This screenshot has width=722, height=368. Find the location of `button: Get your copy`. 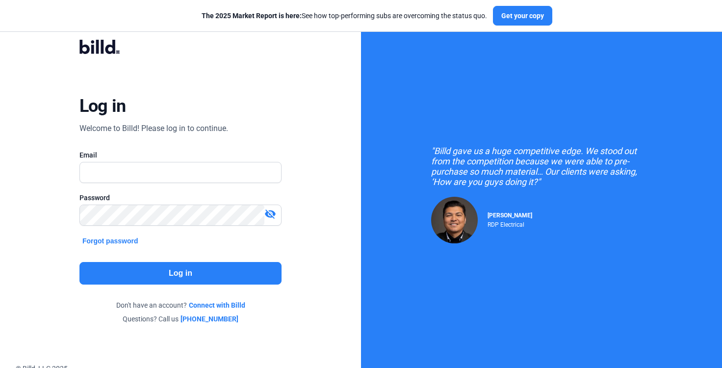

button: Get your copy is located at coordinates (522, 16).